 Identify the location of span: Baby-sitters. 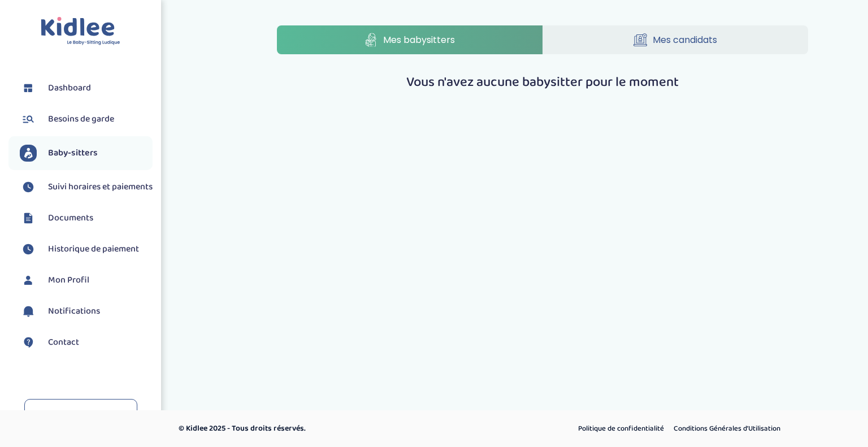
(73, 153).